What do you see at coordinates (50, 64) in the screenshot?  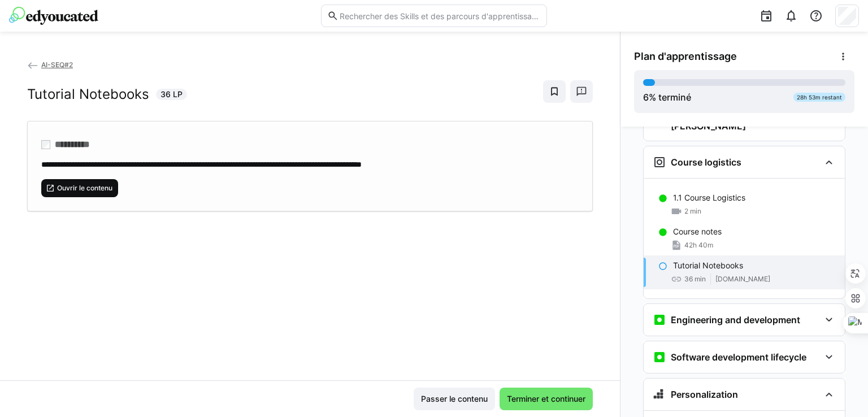 I see `a: AI-SEQ#2` at bounding box center [50, 64].